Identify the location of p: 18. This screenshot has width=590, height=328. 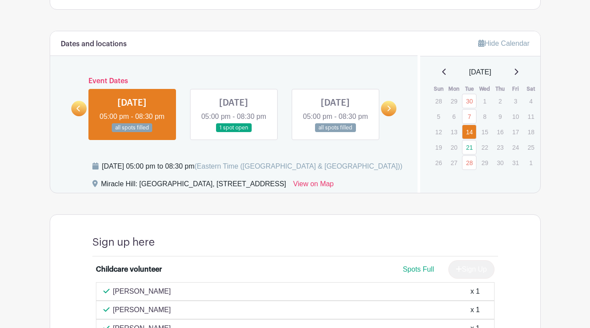
(531, 132).